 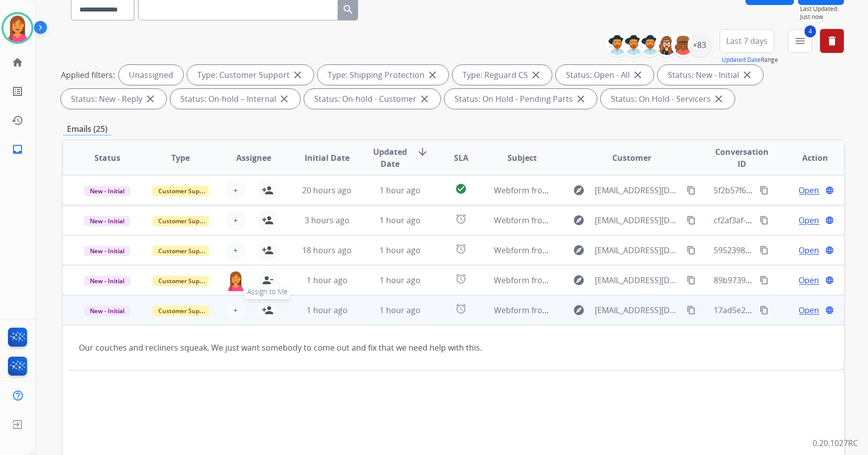 I want to click on th: Action, so click(x=807, y=157).